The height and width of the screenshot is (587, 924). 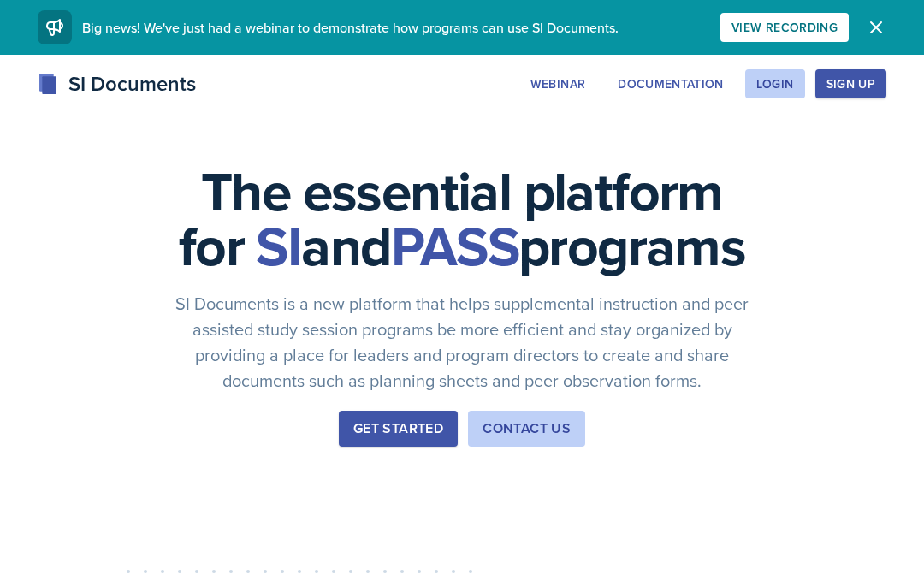 I want to click on div: Contact Us, so click(x=526, y=429).